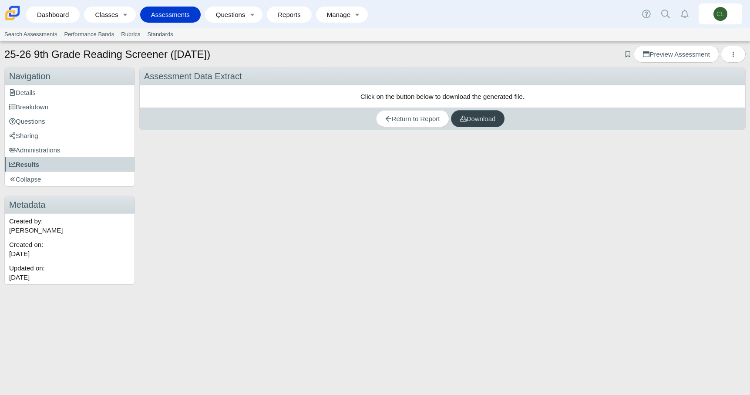 The height and width of the screenshot is (395, 750). I want to click on button: More options, so click(733, 54).